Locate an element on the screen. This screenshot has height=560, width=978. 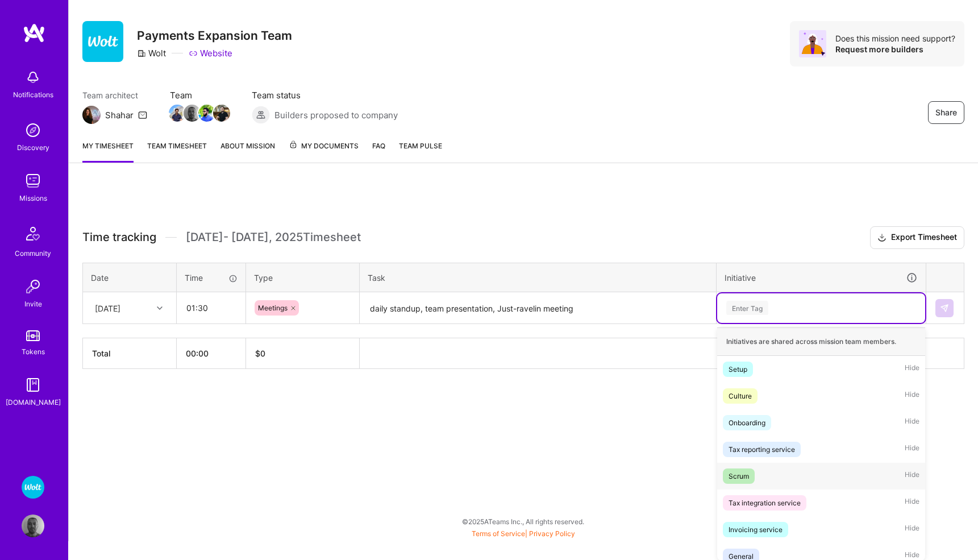
span: Team architect is located at coordinates (115, 95).